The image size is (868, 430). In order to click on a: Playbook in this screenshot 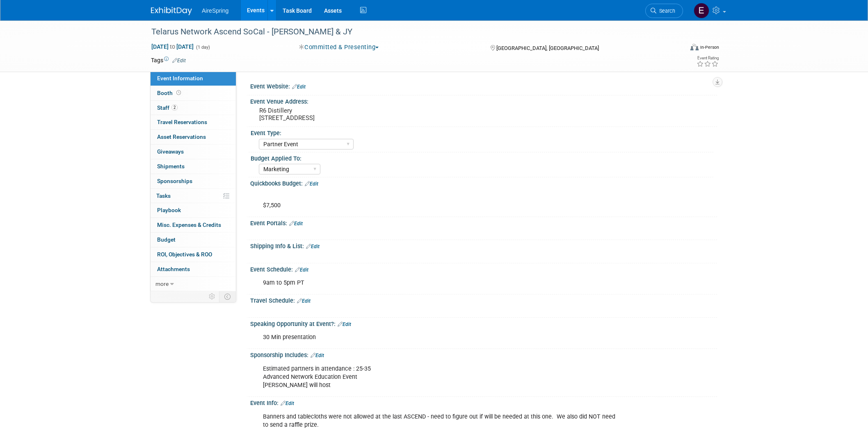, I will do `click(193, 210)`.